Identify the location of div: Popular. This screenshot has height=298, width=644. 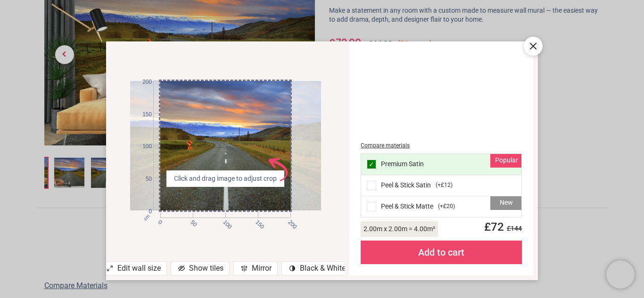
(506, 161).